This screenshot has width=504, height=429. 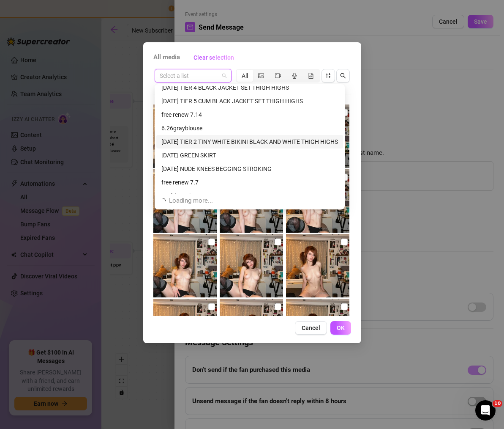 I want to click on span: sort-descending, so click(x=328, y=76).